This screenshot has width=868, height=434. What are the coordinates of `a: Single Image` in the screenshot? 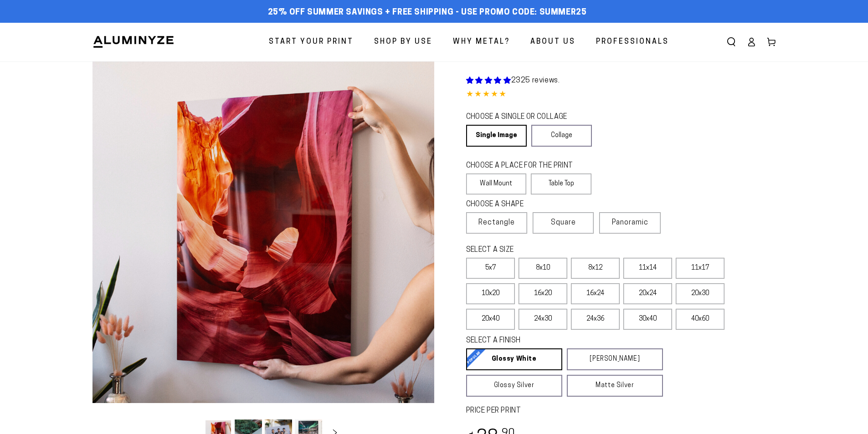 It's located at (496, 135).